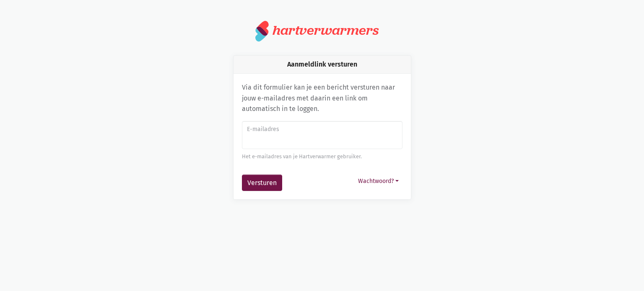 The height and width of the screenshot is (291, 644). What do you see at coordinates (378, 181) in the screenshot?
I see `button: Wachtwoord?` at bounding box center [378, 181].